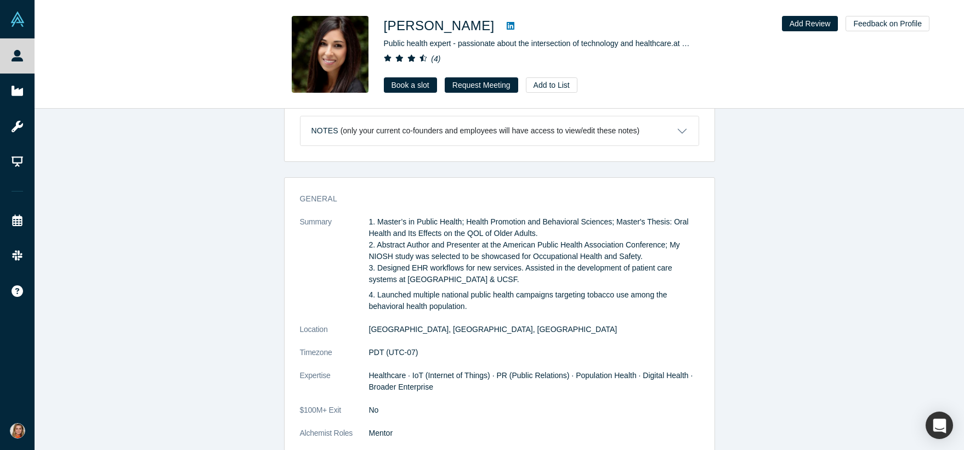 Image resolution: width=964 pixels, height=450 pixels. I want to click on p: (only your current co-founders and employees will have access to view/edit these notes), so click(490, 130).